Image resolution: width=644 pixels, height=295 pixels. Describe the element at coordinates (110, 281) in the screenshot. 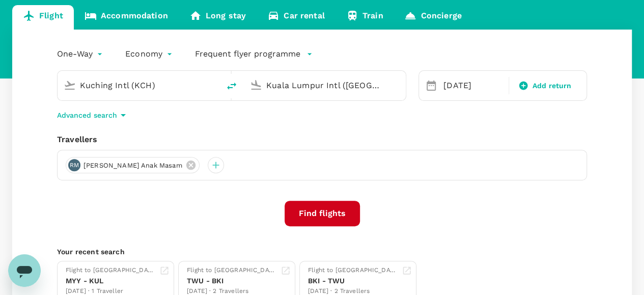

I see `div: MYY - KUL` at that location.